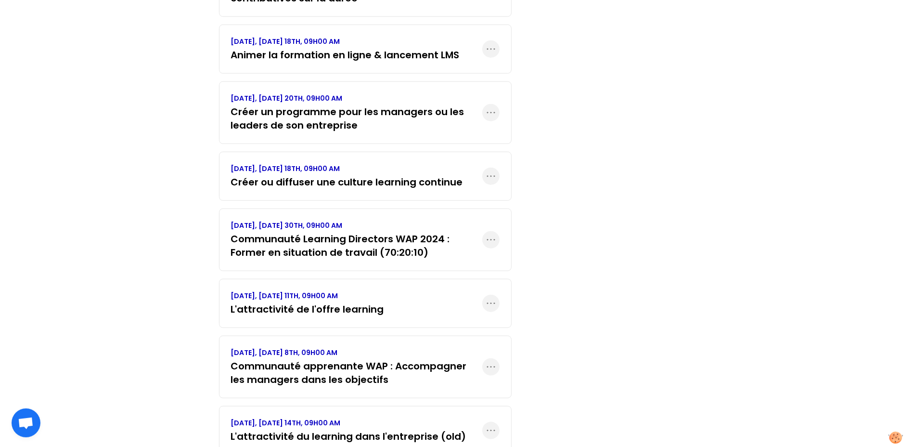 The width and height of the screenshot is (915, 447). What do you see at coordinates (357, 118) in the screenshot?
I see `h3: Créer un programme pour les managers ou les leaders de son entreprise` at bounding box center [357, 118].